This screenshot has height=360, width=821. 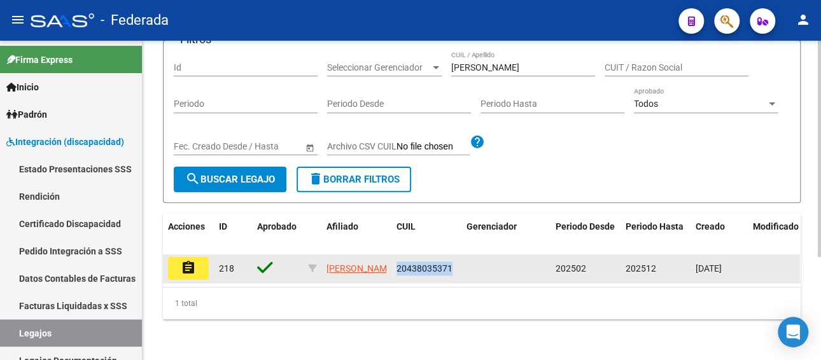 I want to click on span: Afiliado, so click(x=342, y=227).